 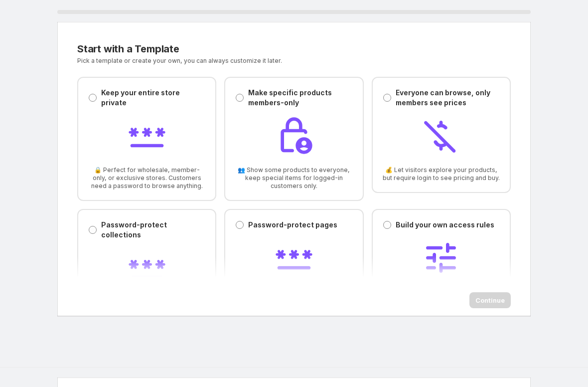 I want to click on p: Password-protect pages, so click(x=292, y=225).